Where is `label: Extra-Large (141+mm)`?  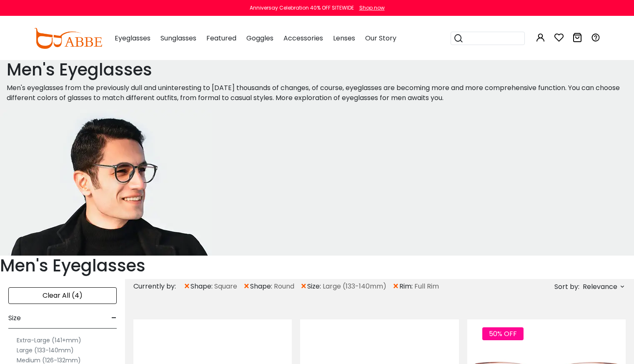 label: Extra-Large (141+mm) is located at coordinates (49, 340).